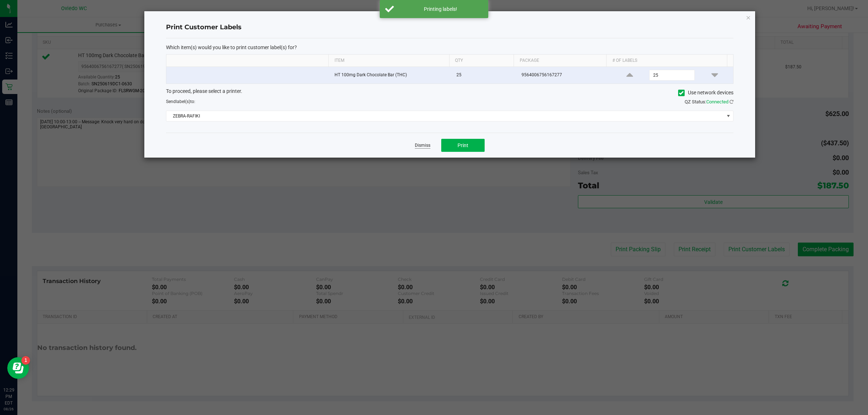 The height and width of the screenshot is (415, 868). Describe the element at coordinates (445, 116) in the screenshot. I see `span: ZEBRA-RAFIKI` at that location.